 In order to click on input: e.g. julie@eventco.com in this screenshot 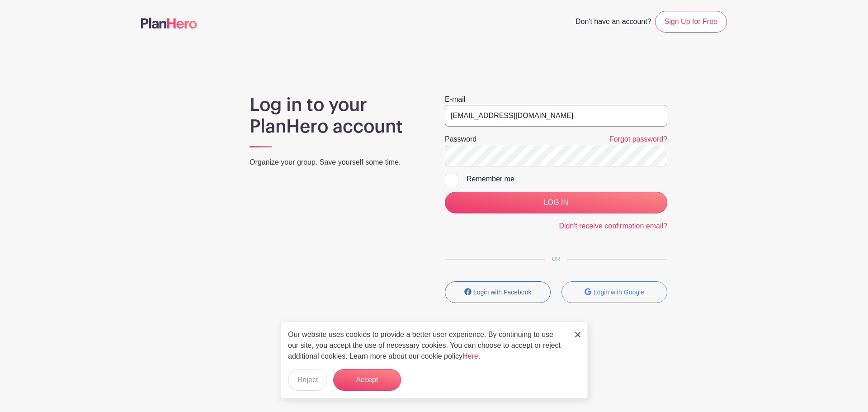, I will do `click(556, 116)`.